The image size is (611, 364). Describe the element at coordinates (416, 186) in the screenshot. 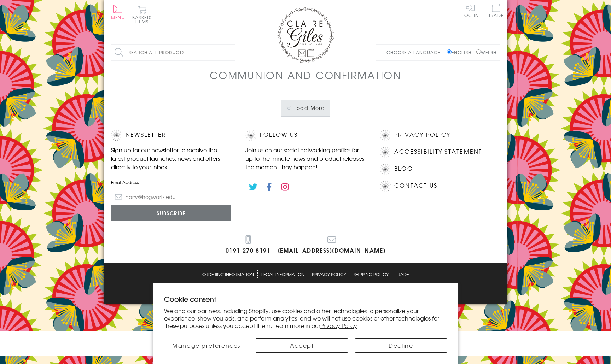

I see `a: Contact Us` at that location.